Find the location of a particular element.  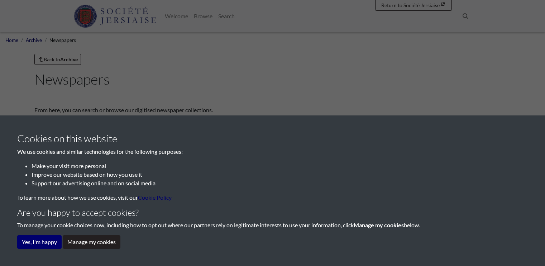

p: To learn more about how we use cookies, visit our is located at coordinates (272, 198).